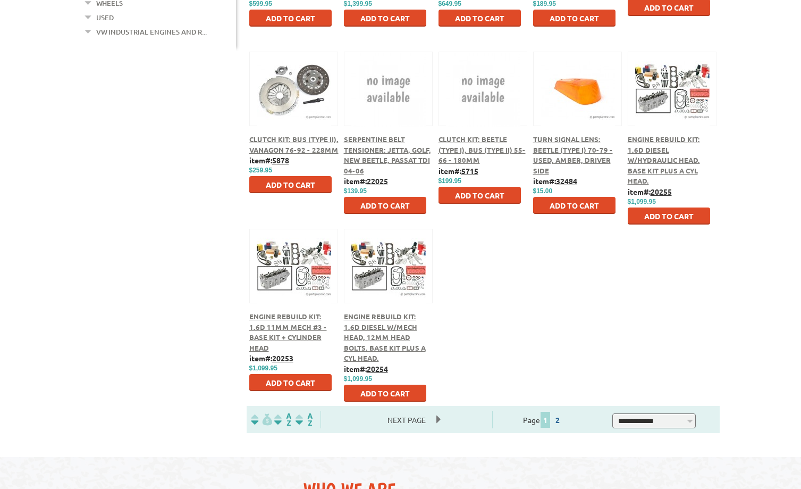  What do you see at coordinates (573, 155) in the screenshot?
I see `a: Turn Signal Lens: Beetle (Type I) 70-79 - Used, Amber, Driver Side` at bounding box center [573, 155].